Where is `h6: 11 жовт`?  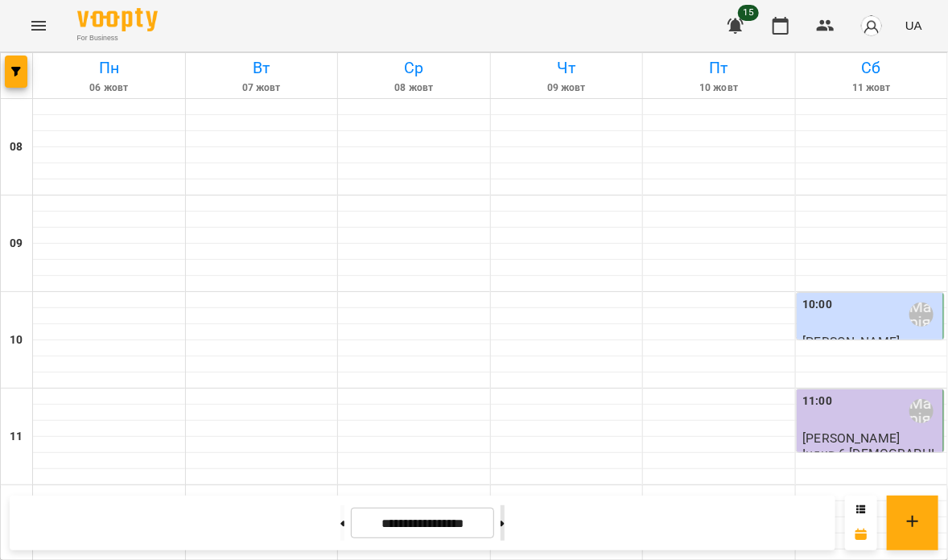
h6: 11 жовт is located at coordinates (871, 88).